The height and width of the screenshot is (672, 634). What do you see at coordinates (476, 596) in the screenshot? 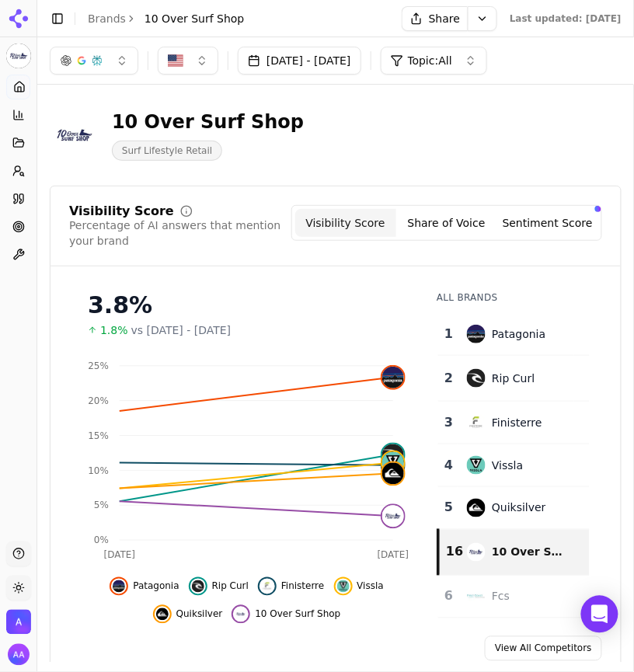
I see `img: fcs` at bounding box center [476, 596].